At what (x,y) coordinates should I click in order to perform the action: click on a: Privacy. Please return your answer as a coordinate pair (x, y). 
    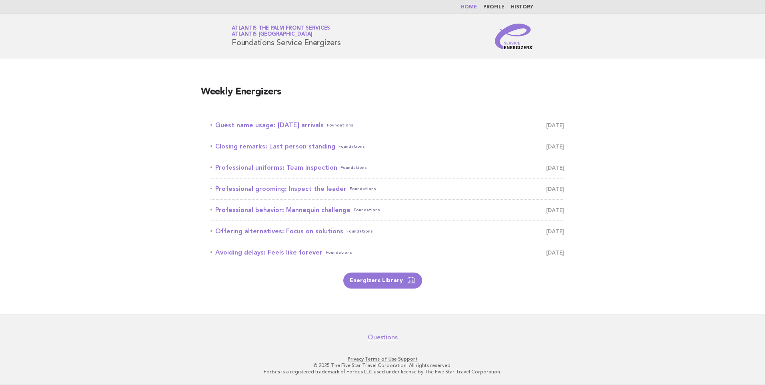
    Looking at the image, I should click on (356, 359).